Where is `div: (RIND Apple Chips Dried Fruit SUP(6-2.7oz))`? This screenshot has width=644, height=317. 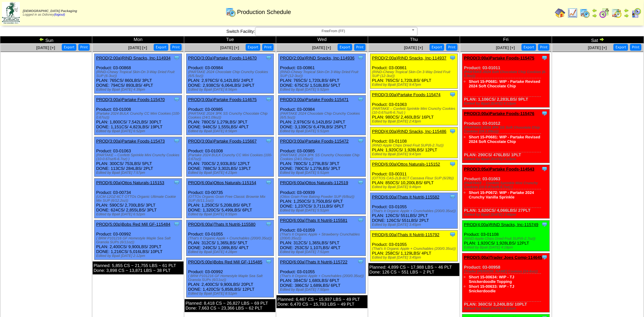 div: (RIND Apple Chips Dried Fruit SUP(6-2.7oz)) is located at coordinates (507, 238).